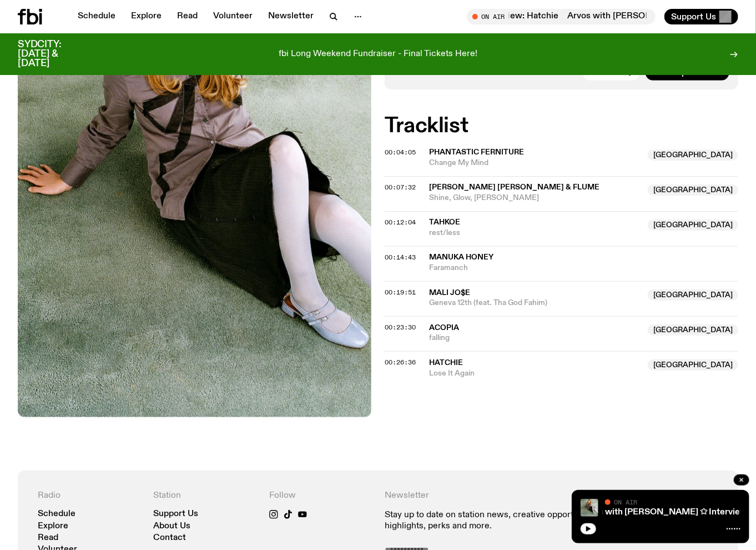 The height and width of the screenshot is (550, 756). I want to click on h2: Tracklist, so click(561, 126).